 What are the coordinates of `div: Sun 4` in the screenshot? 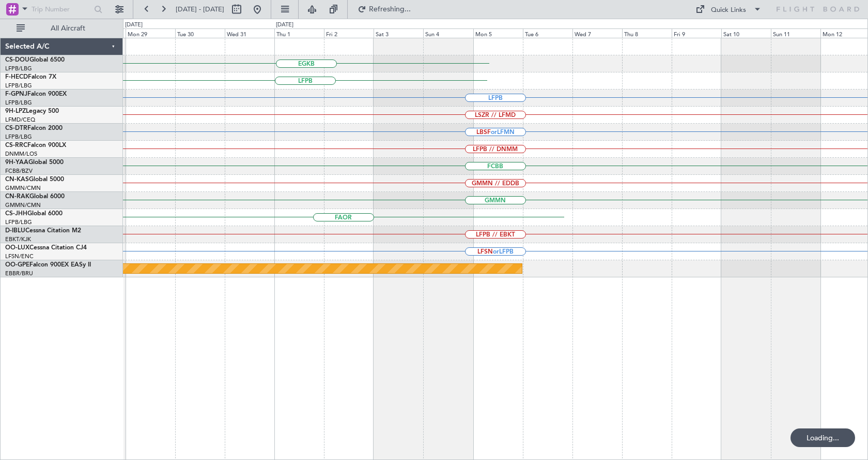 It's located at (448, 33).